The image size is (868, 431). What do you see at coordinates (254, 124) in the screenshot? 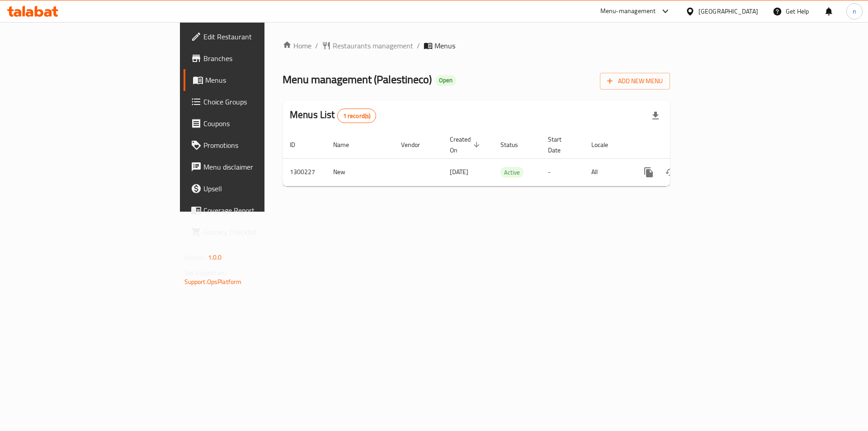
I see `a: Coupons` at bounding box center [254, 124].